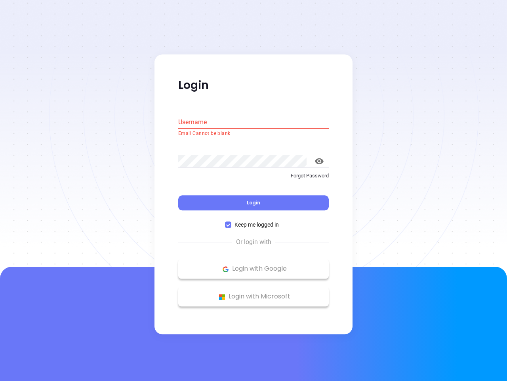 This screenshot has width=507, height=381. Describe the element at coordinates (254, 269) in the screenshot. I see `p: Login with Google` at that location.